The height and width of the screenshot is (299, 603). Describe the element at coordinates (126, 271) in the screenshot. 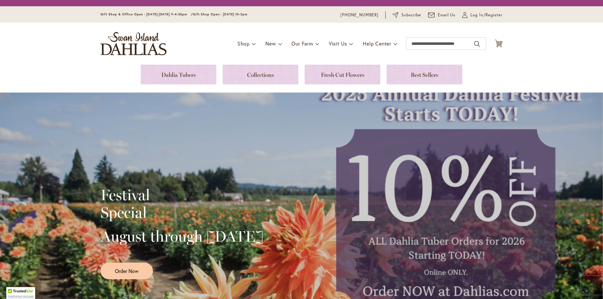

I see `a: Order Now` at that location.